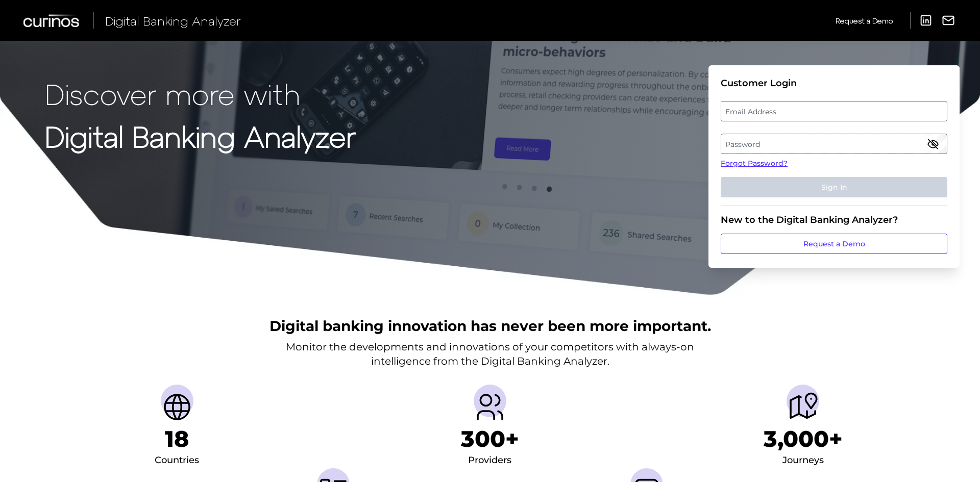 The width and height of the screenshot is (980, 482). I want to click on div: Journeys, so click(803, 460).